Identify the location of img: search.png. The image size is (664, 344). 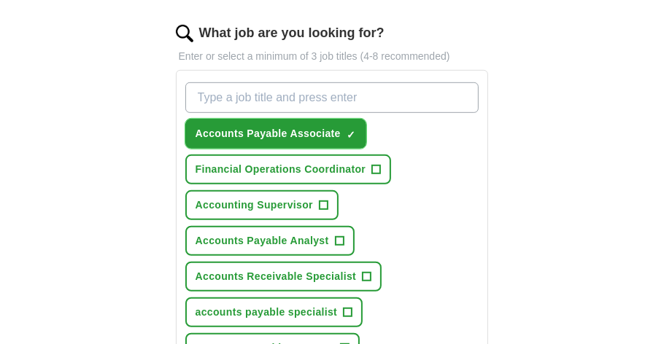
(185, 34).